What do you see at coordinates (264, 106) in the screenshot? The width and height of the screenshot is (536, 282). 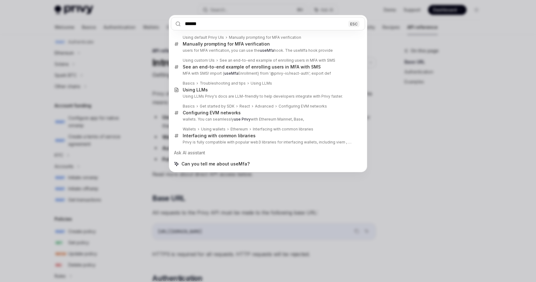 I see `div: Advanced` at bounding box center [264, 106].